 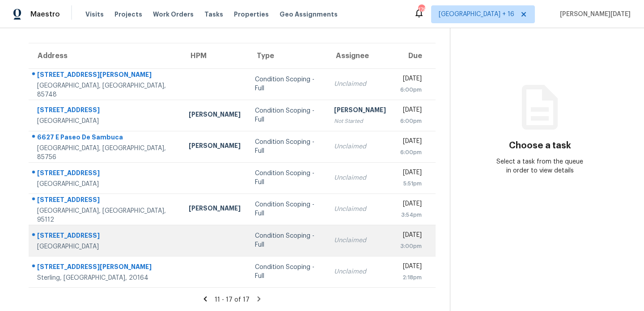 I want to click on h3: Choose a task, so click(x=540, y=146).